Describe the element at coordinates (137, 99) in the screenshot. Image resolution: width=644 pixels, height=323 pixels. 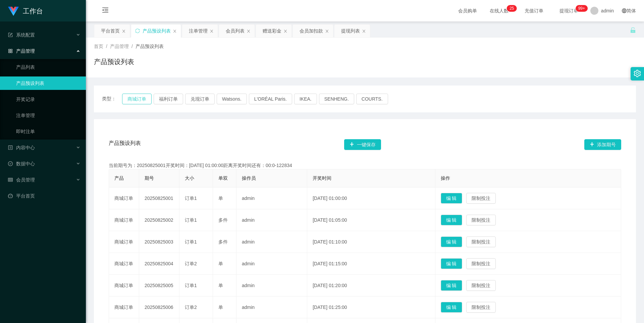
I see `button: 商城订单` at that location.